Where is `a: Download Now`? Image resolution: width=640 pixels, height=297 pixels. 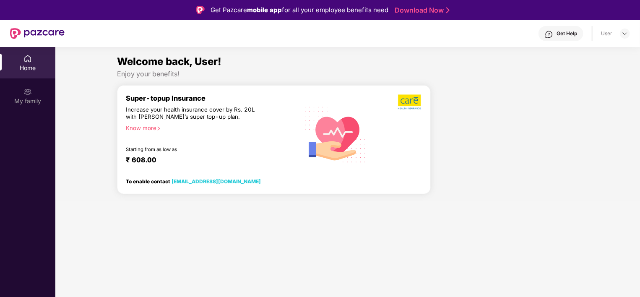 a: Download Now is located at coordinates (421, 10).